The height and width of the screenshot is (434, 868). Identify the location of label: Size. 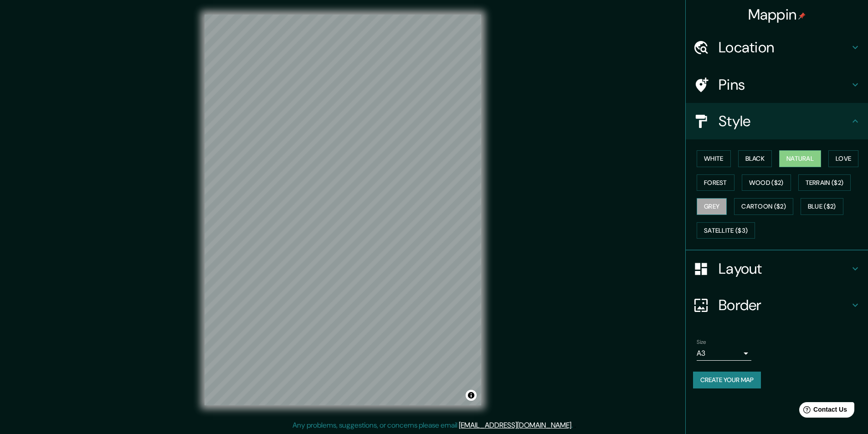
(701, 342).